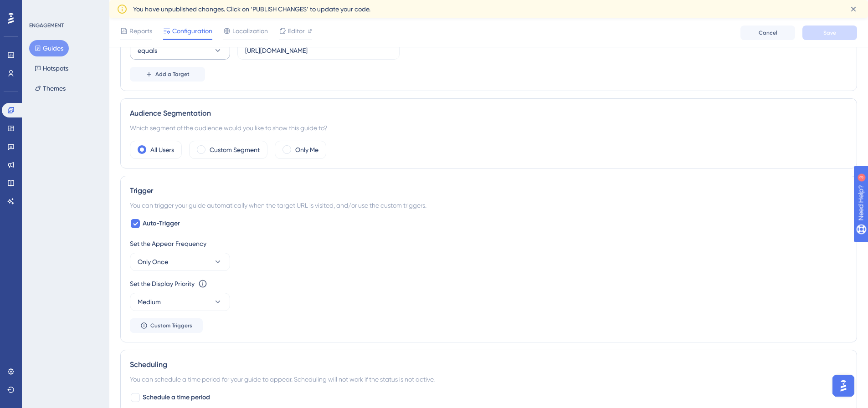 This screenshot has width=868, height=408. I want to click on input: yourwebsite.com/path, so click(319, 51).